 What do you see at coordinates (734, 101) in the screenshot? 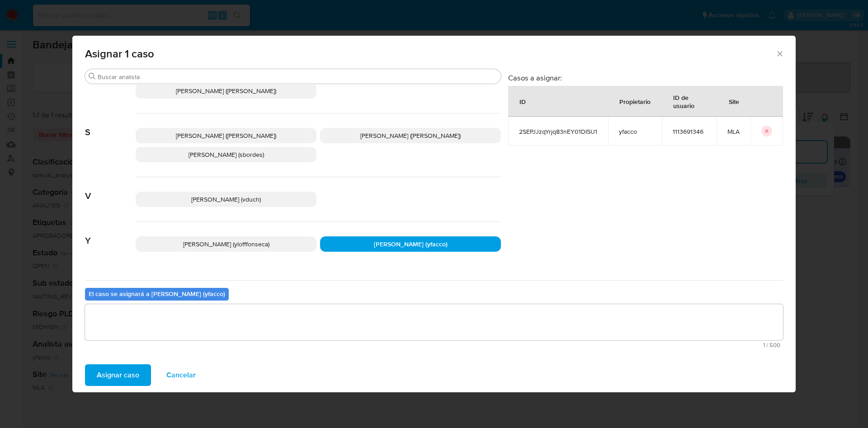
I see `div: Site` at bounding box center [734, 101].